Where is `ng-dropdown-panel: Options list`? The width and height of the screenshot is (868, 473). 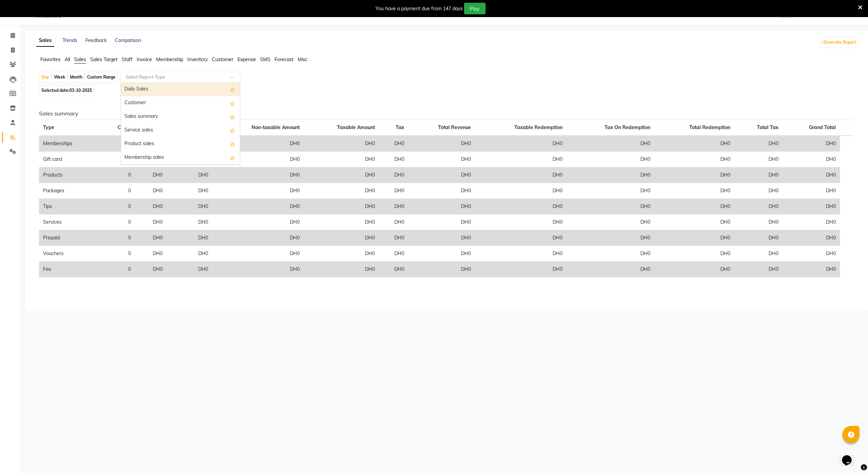 ng-dropdown-panel: Options list is located at coordinates (180, 124).